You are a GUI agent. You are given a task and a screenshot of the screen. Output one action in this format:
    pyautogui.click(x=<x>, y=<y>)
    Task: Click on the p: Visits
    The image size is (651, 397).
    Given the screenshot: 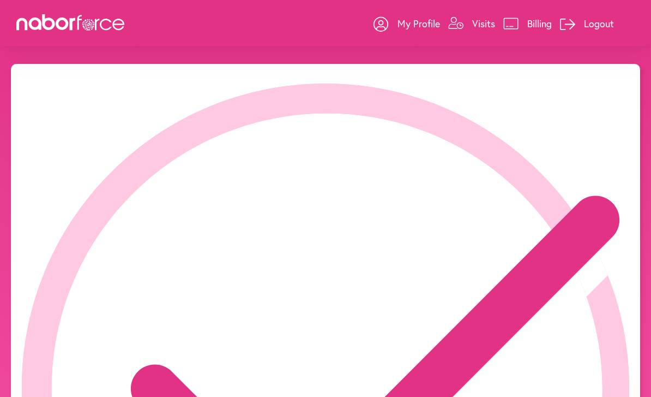 What is the action you would take?
    pyautogui.click(x=484, y=23)
    